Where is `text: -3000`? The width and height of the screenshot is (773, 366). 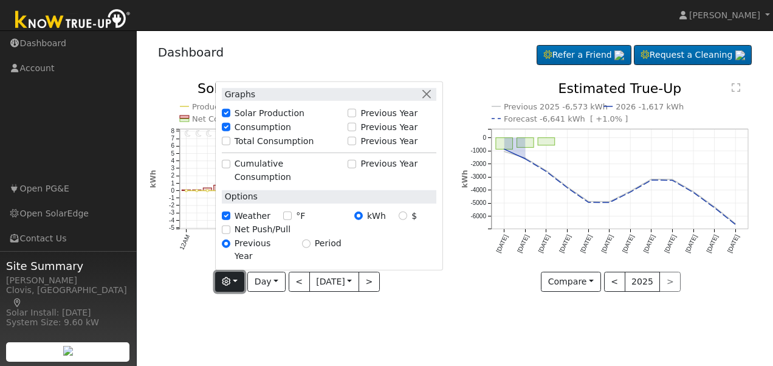 text: -3000 is located at coordinates (478, 177).